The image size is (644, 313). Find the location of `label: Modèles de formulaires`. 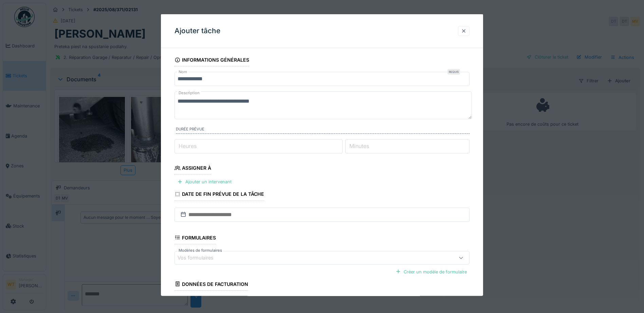

label: Modèles de formulaires is located at coordinates (200, 250).